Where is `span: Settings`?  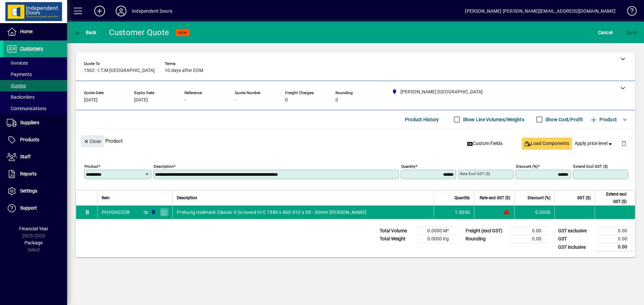
span: Settings is located at coordinates (28, 191).